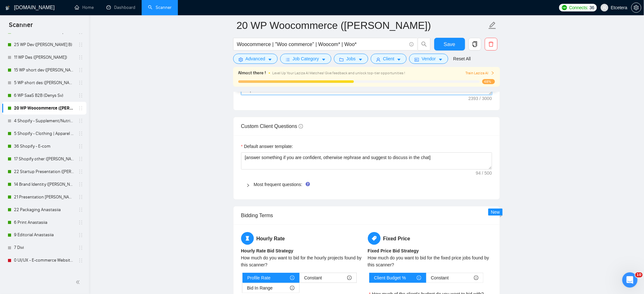 This screenshot has height=294, width=644. Describe the element at coordinates (390, 278) in the screenshot. I see `span: Client Budget %` at that location.